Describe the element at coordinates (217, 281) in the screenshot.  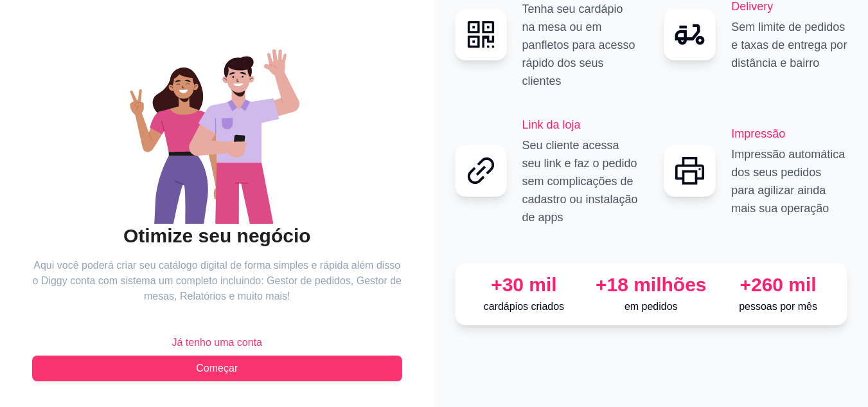
I see `article: Aqui você poderá criar seu catálogo digital de forma simples e rápida além disso o Diggy conta co...` at that location.